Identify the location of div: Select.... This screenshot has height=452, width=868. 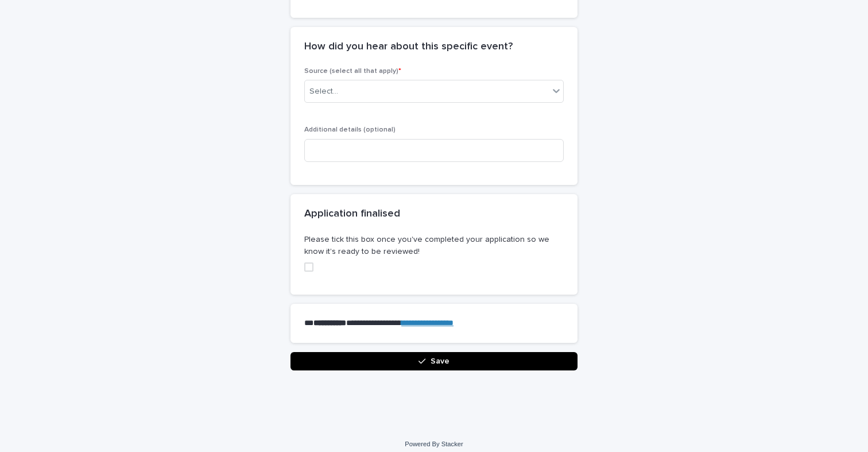
(324, 91).